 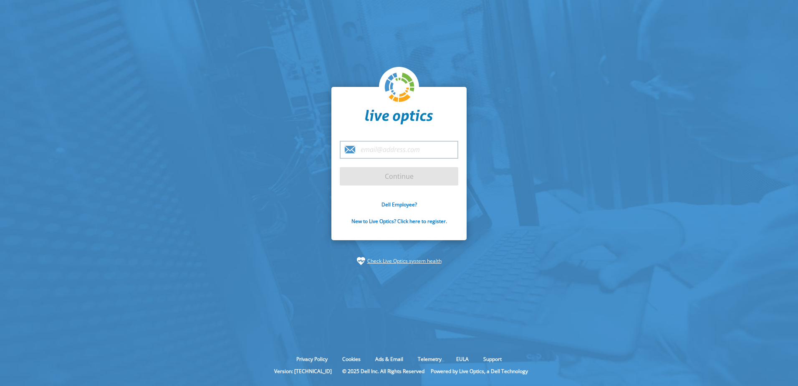 I want to click on li: © 2025 Dell Inc. All Rights Reserved, so click(x=383, y=371).